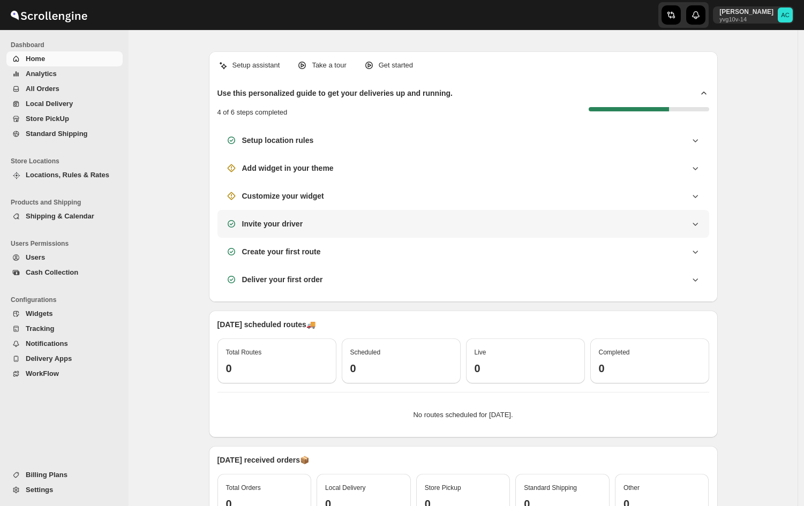 This screenshot has height=506, width=804. What do you see at coordinates (60, 216) in the screenshot?
I see `span: Shipping & Calendar` at bounding box center [60, 216].